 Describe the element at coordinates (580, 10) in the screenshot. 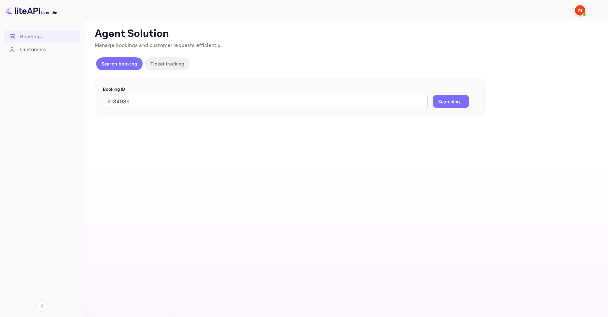

I see `img: Yandex Support` at that location.